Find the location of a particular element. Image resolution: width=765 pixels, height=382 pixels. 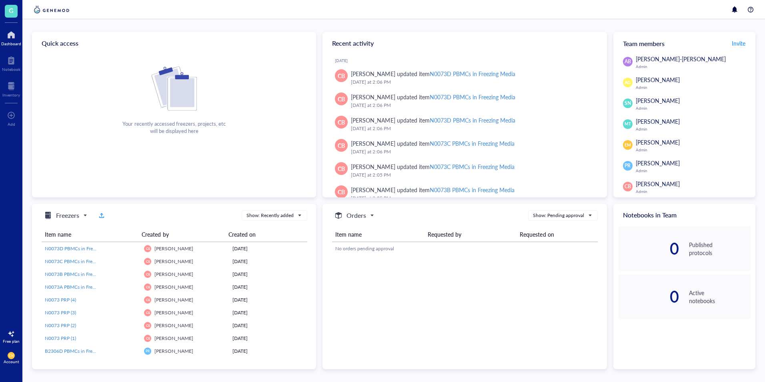

div: N0073D PBMCs in Freezing Media is located at coordinates (473, 120).